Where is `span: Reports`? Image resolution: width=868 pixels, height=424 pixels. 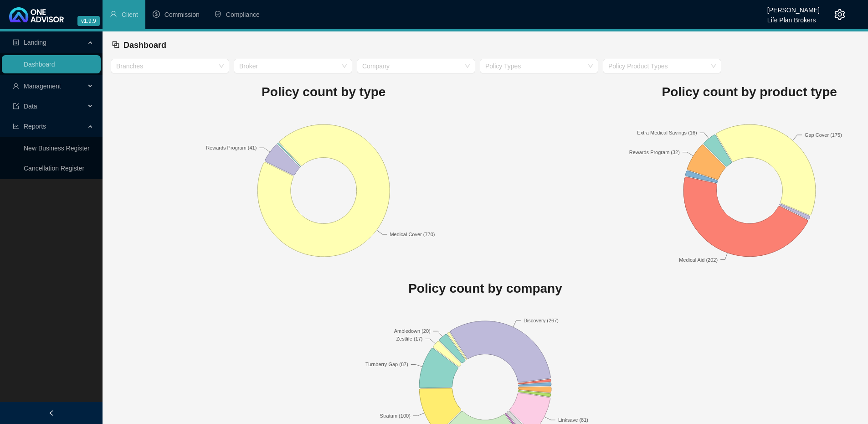 span: Reports is located at coordinates (35, 126).